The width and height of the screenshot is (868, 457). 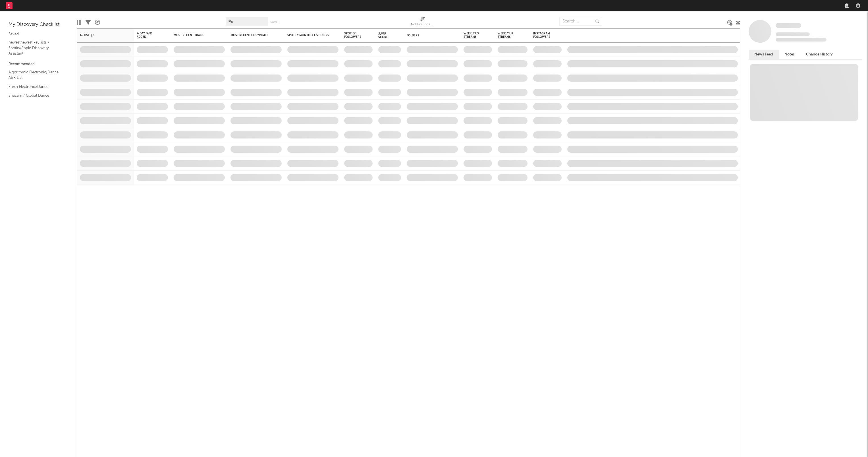 I want to click on div: Instagram Followers, so click(x=543, y=35).